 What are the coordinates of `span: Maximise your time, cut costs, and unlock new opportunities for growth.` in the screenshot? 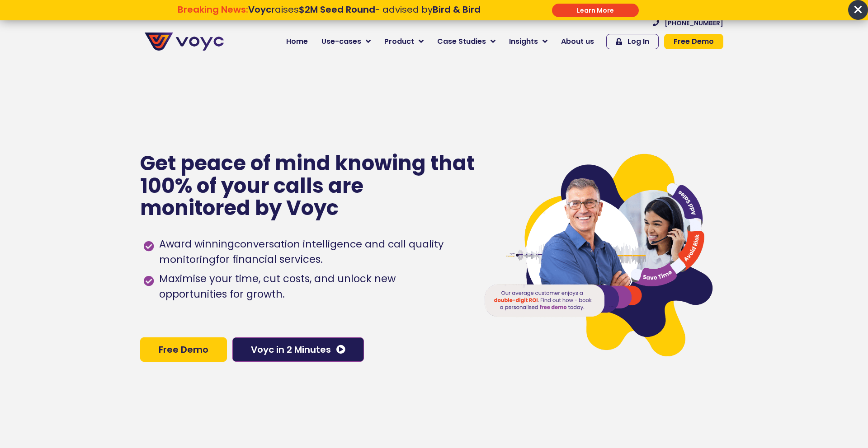 It's located at (311, 287).